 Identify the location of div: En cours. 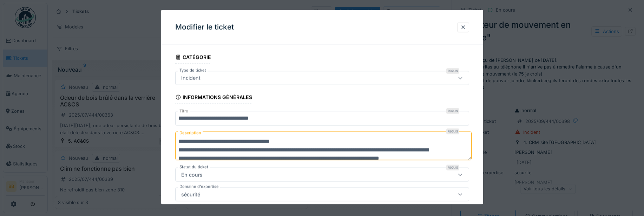
(192, 174).